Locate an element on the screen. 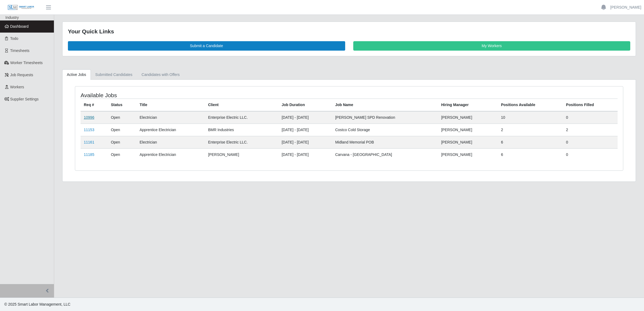 This screenshot has height=311, width=644. a: Submit a Candidate is located at coordinates (206, 46).